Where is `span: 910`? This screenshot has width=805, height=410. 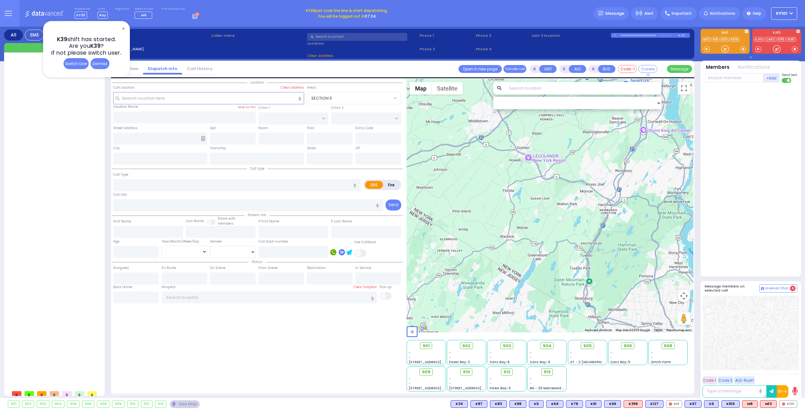
span: 910 is located at coordinates (466, 372).